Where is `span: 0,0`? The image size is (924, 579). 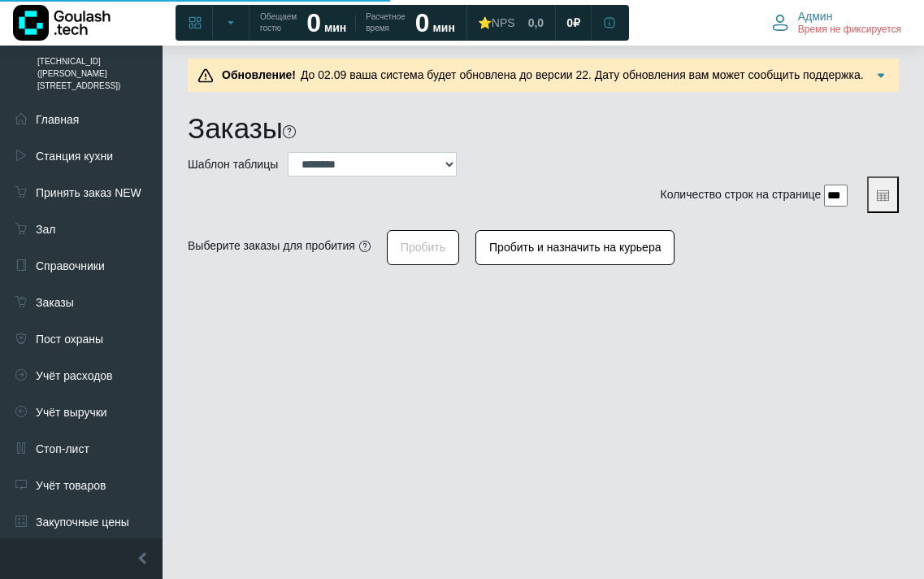 span: 0,0 is located at coordinates (536, 23).